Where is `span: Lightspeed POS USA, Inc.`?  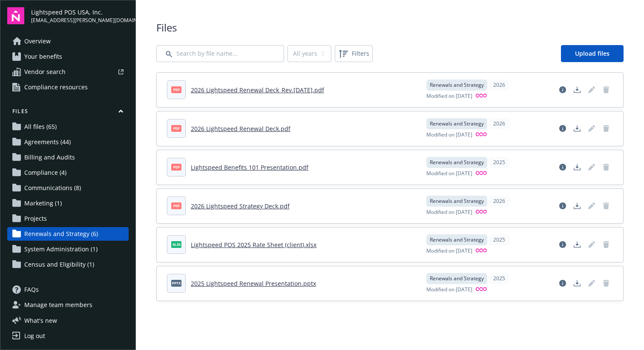 span: Lightspeed POS USA, Inc. is located at coordinates (79, 12).